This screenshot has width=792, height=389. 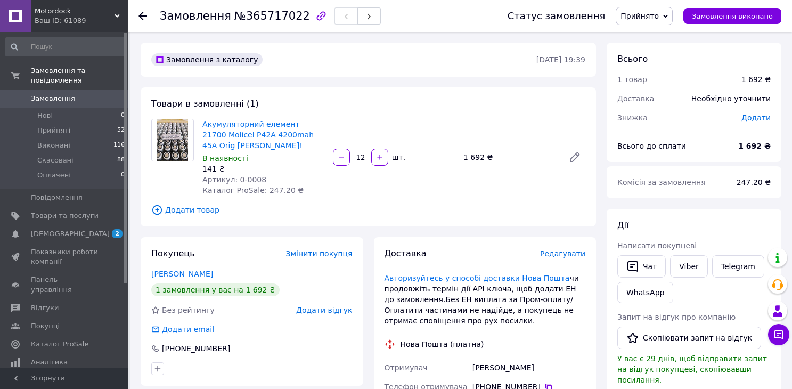 I want to click on span: Додати товар, so click(x=368, y=210).